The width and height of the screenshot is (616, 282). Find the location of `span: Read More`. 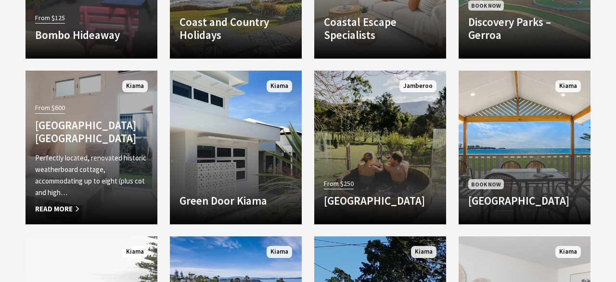

span: Read More is located at coordinates (91, 209).